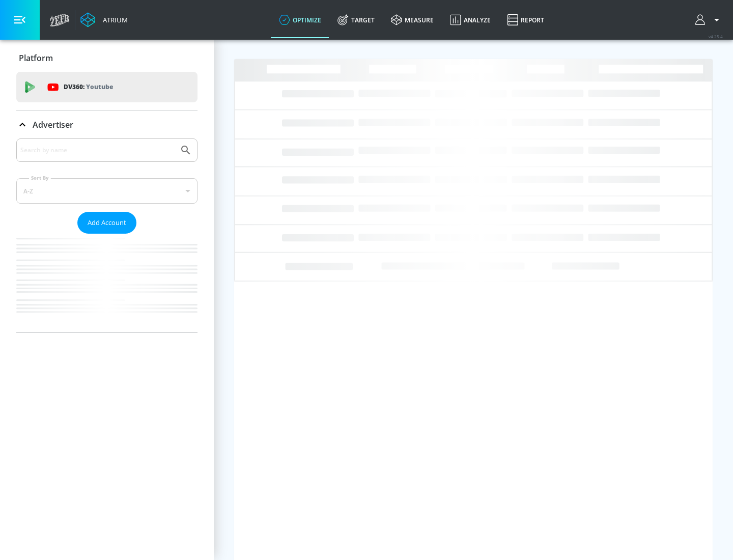 This screenshot has width=733, height=560. What do you see at coordinates (113, 20) in the screenshot?
I see `div: Atrium` at bounding box center [113, 20].